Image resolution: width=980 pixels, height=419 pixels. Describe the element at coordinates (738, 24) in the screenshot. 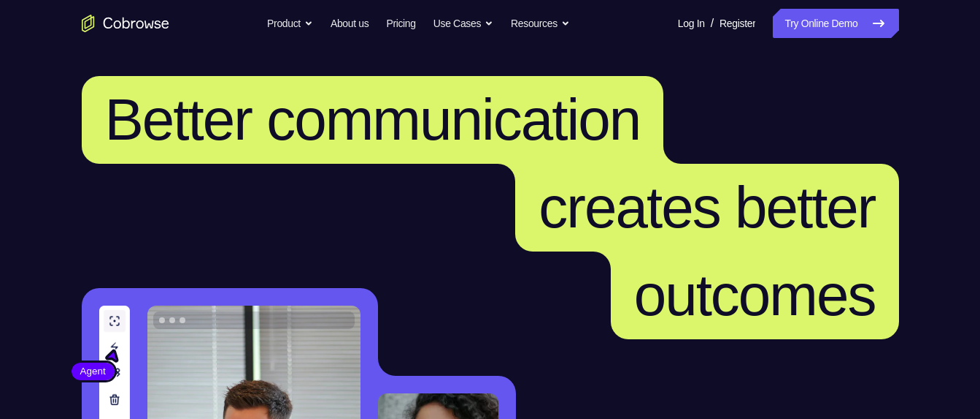

I see `a: Register` at that location.